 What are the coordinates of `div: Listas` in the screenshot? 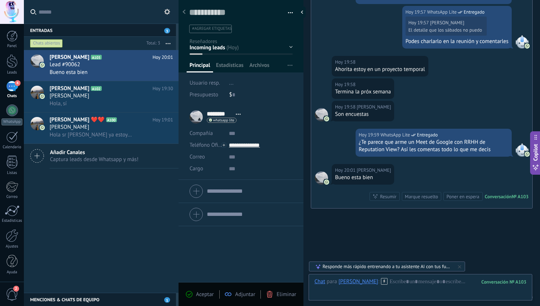 It's located at (12, 173).